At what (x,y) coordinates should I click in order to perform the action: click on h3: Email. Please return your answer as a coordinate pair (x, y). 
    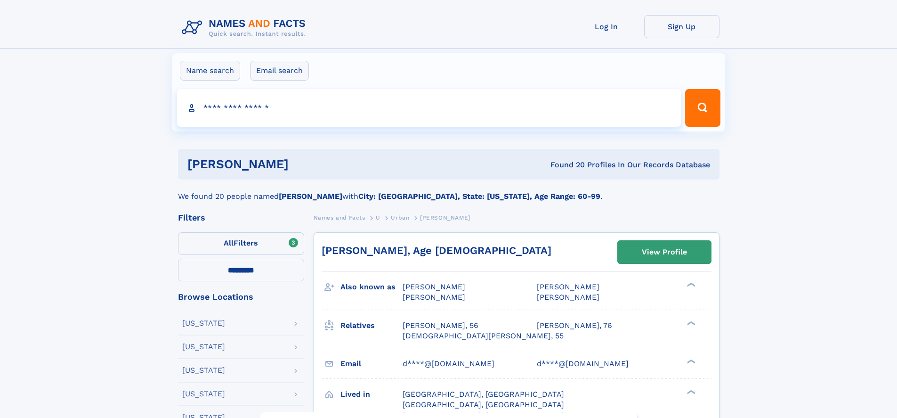
    Looking at the image, I should click on (372, 364).